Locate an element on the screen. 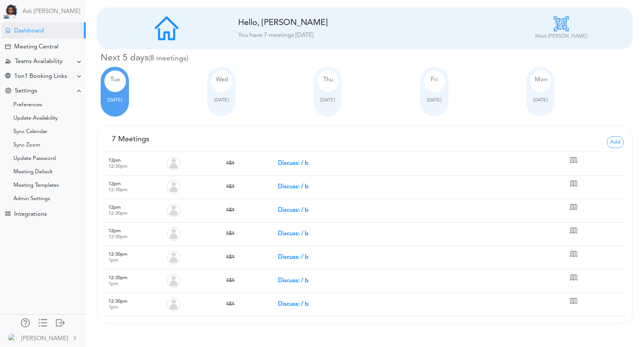 The height and width of the screenshot is (347, 644). a: Change side menu is located at coordinates (43, 323).